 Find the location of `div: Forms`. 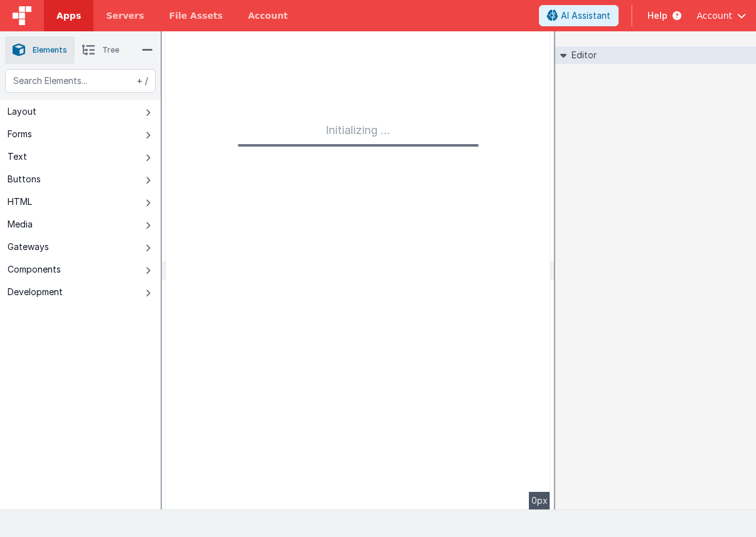

div: Forms is located at coordinates (19, 134).